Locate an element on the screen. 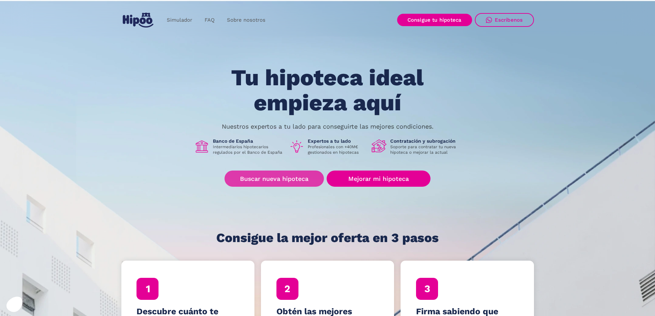 Image resolution: width=655 pixels, height=316 pixels. h1: Expertos a tu lado is located at coordinates (337, 141).